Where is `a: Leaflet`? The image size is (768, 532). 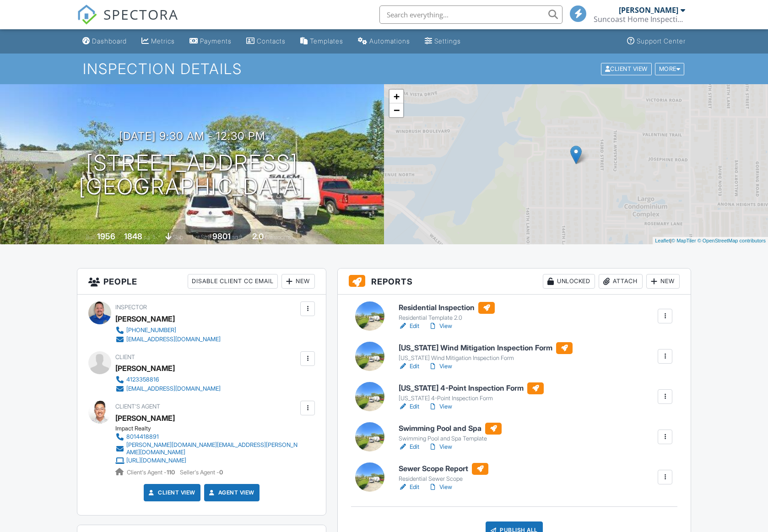
a: Leaflet is located at coordinates (662, 240).